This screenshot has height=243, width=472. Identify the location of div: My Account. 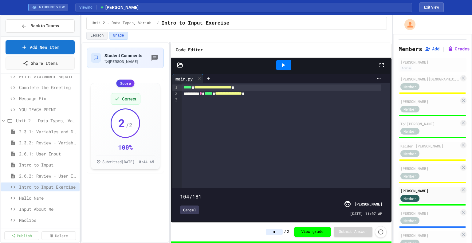
(407, 25).